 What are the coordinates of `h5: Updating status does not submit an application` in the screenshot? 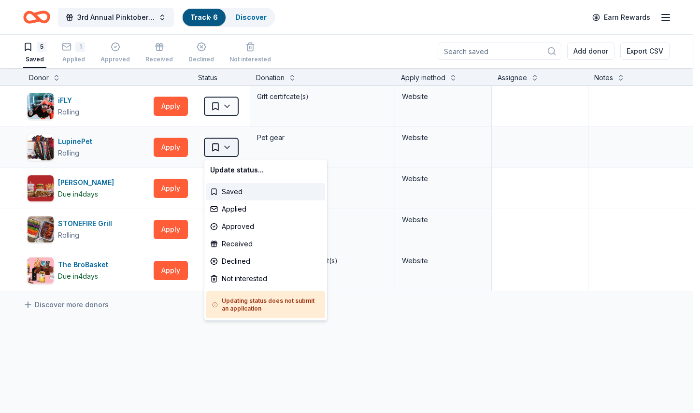 It's located at (266, 305).